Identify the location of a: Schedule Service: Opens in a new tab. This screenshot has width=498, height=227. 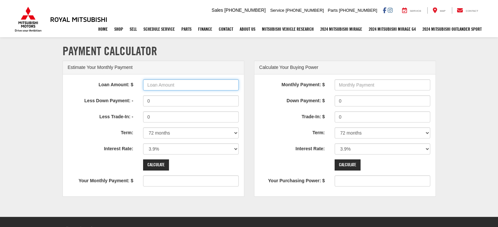
(159, 29).